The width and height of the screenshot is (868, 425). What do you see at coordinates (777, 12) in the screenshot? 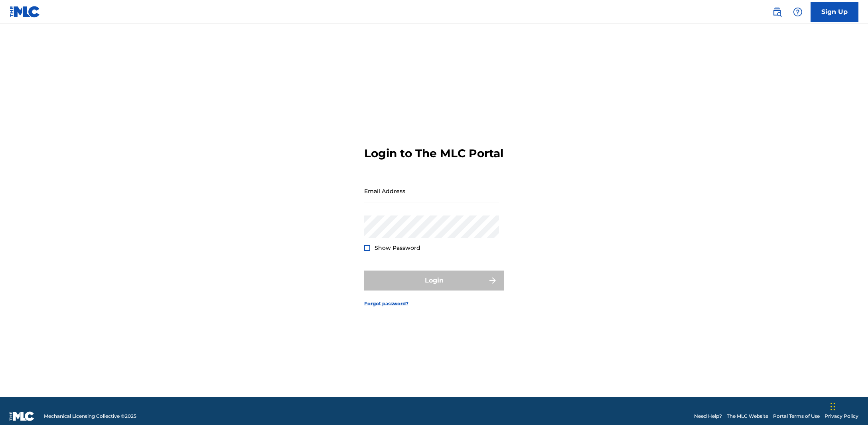
I see `a: Public Search` at bounding box center [777, 12].